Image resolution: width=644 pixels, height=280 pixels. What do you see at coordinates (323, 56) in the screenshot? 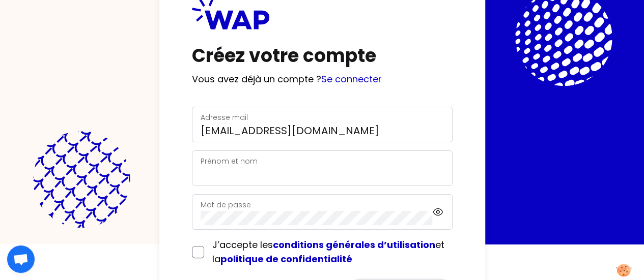
I see `h1: Créez votre compte` at bounding box center [323, 56].